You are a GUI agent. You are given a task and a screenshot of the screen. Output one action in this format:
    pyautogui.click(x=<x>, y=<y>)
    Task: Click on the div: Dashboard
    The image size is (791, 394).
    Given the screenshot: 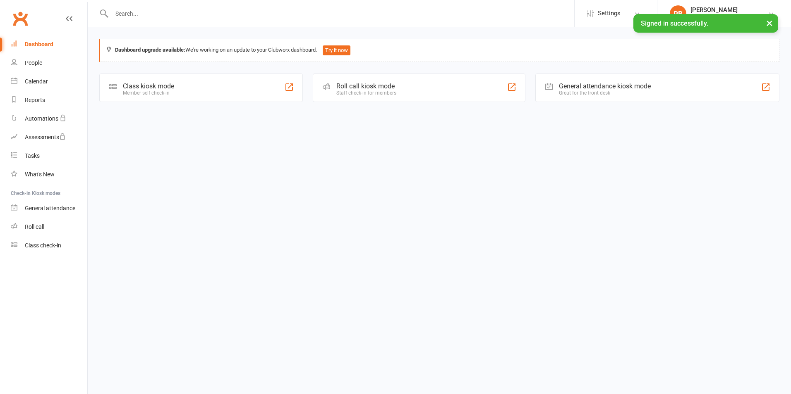 What is the action you would take?
    pyautogui.click(x=39, y=44)
    